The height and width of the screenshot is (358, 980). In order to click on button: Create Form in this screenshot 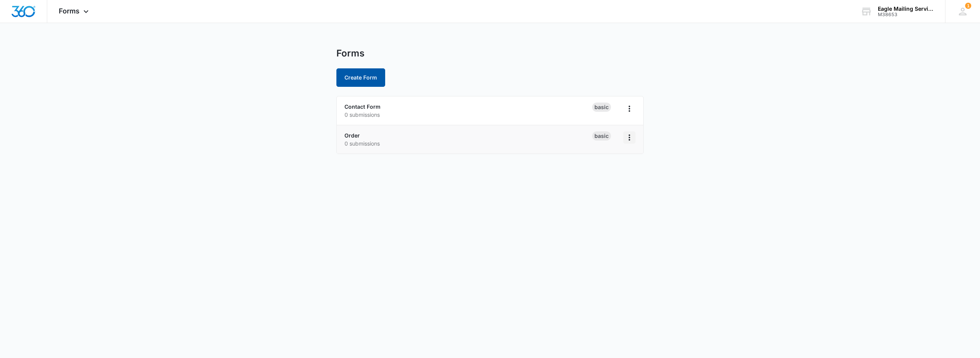, I will do `click(361, 77)`.